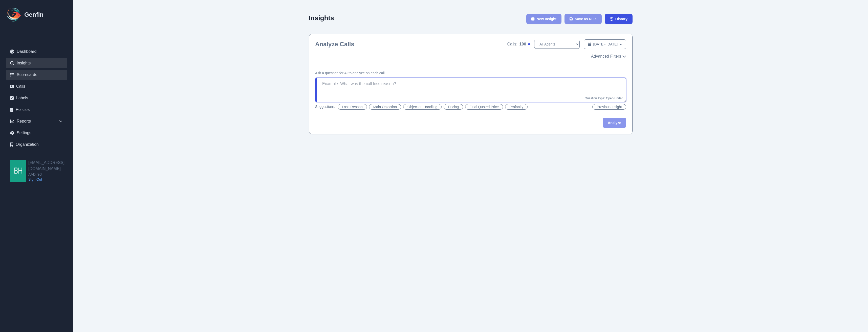  I want to click on a: Insights, so click(37, 63).